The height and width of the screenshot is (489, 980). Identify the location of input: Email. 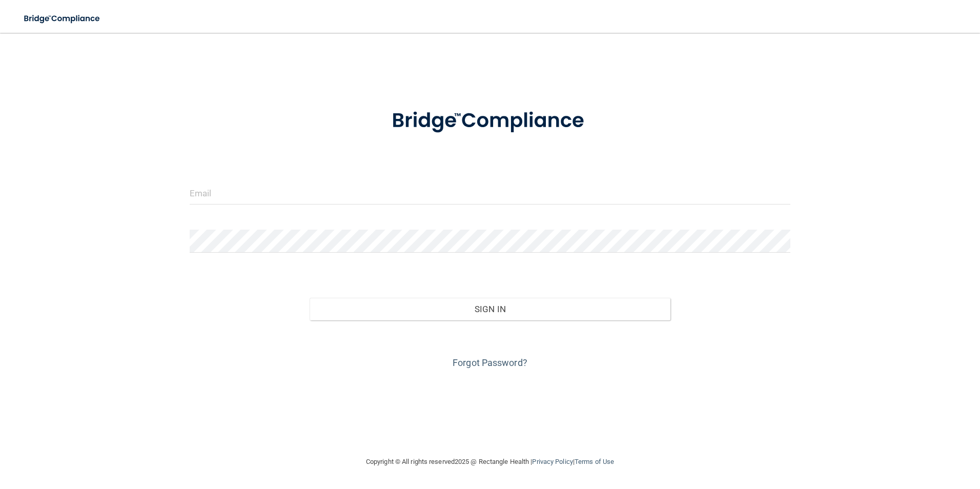
(490, 193).